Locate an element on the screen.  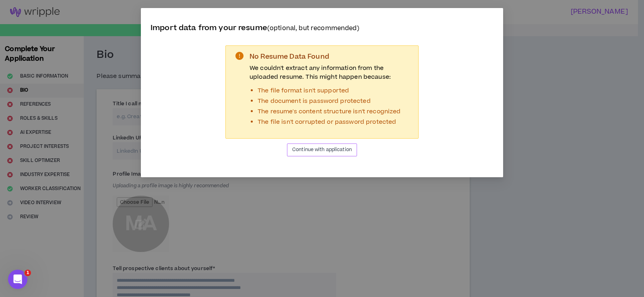
small: (optional, but recommended) is located at coordinates (313, 28).